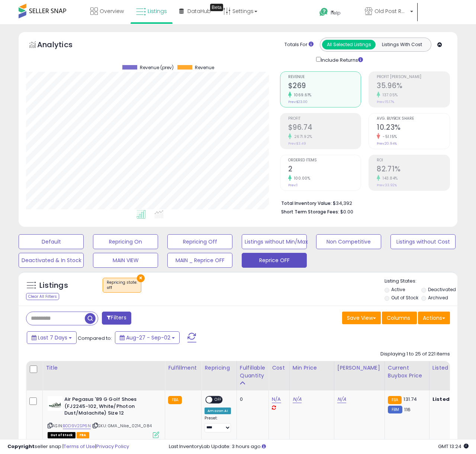 The image size is (476, 454). I want to click on h2: $96.74, so click(325, 128).